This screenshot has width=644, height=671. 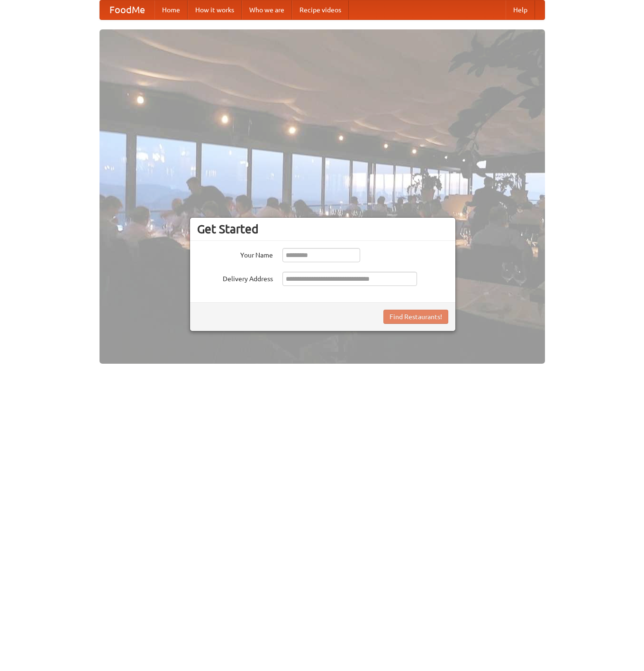 What do you see at coordinates (416, 316) in the screenshot?
I see `button: Find Restaurants!` at bounding box center [416, 316].